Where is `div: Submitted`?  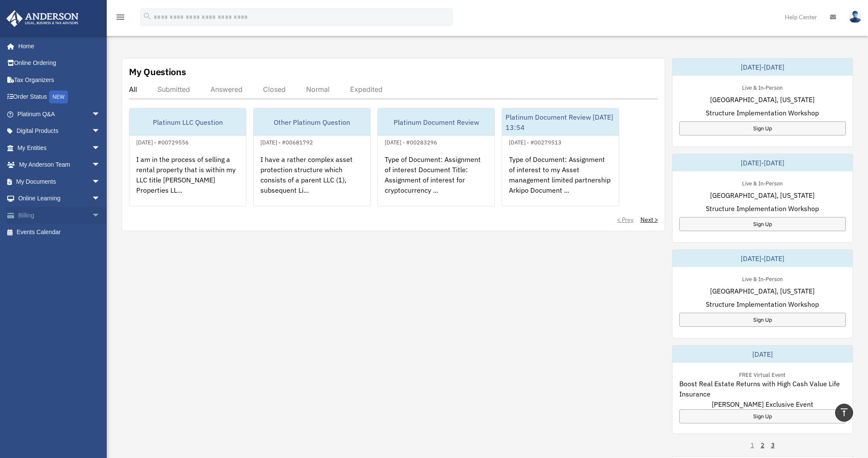
div: Submitted is located at coordinates (173, 89).